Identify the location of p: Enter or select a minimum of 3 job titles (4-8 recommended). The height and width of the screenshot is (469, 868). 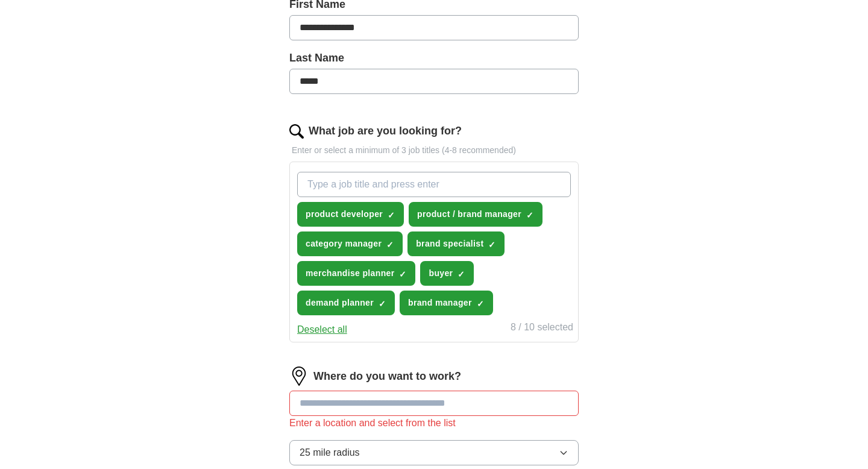
(434, 150).